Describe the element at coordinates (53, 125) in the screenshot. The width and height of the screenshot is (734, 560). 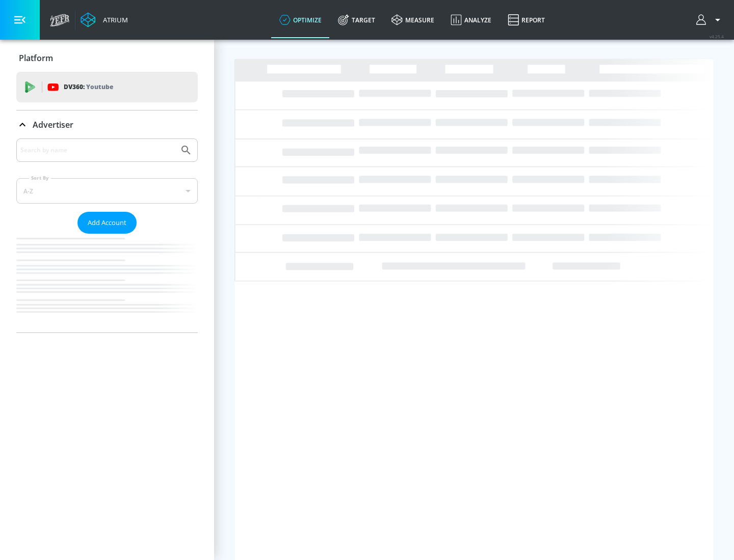
I see `p: Advertiser` at that location.